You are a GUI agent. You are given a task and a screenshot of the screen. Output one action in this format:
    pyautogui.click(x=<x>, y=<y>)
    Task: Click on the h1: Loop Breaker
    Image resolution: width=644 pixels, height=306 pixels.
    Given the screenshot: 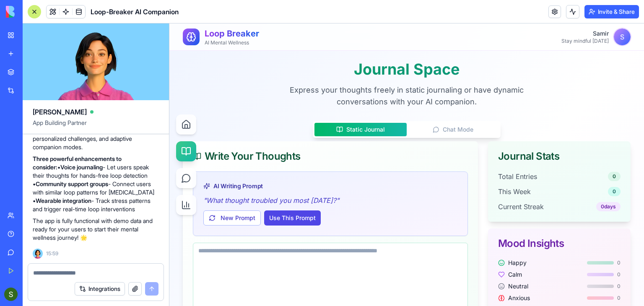 What is the action you would take?
    pyautogui.click(x=63, y=10)
    